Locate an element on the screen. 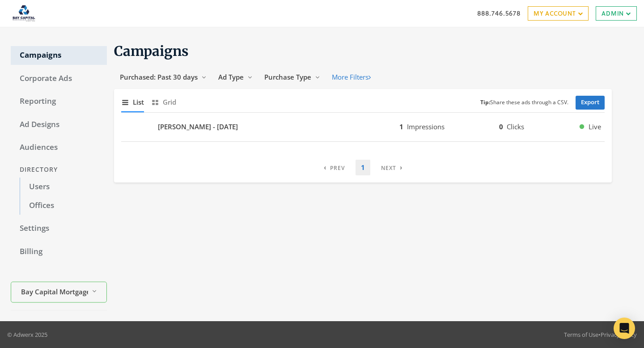 This screenshot has width=644, height=348. a: Export is located at coordinates (590, 102).